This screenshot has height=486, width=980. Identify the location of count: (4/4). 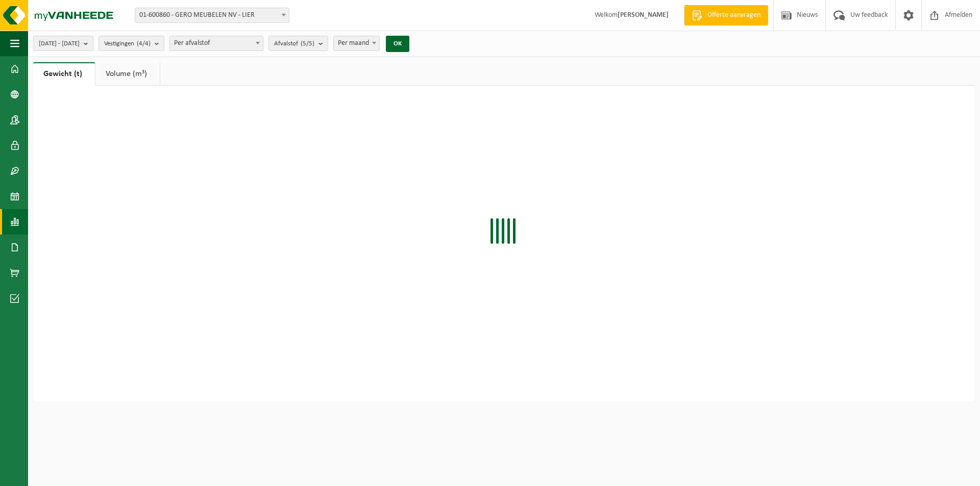
(143, 43).